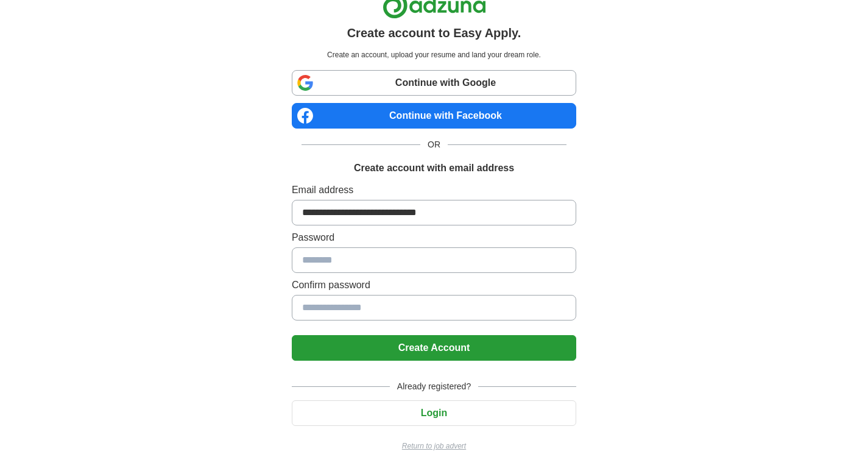 The width and height of the screenshot is (868, 471). What do you see at coordinates (433, 348) in the screenshot?
I see `button: Create Account` at bounding box center [433, 348].